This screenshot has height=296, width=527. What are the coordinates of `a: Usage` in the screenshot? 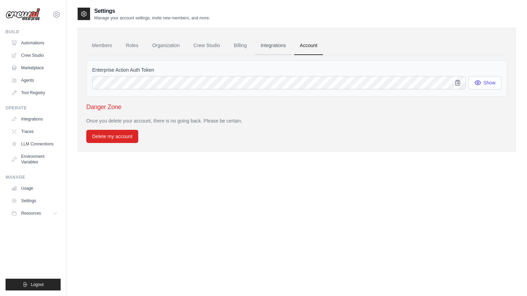 It's located at (34, 189).